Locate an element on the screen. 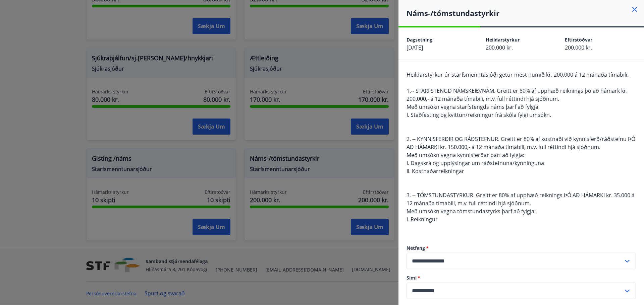 This screenshot has width=644, height=305. span: Heildarstyrkur is located at coordinates (502, 39).